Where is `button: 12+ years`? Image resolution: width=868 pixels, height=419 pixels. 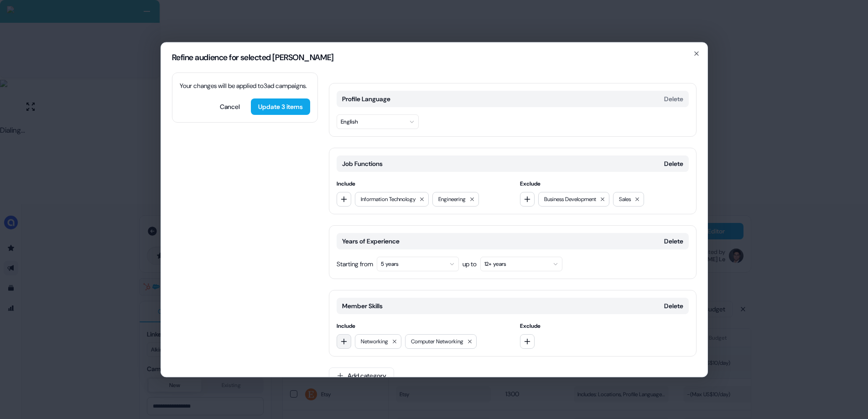
button: 12+ years is located at coordinates (522, 264).